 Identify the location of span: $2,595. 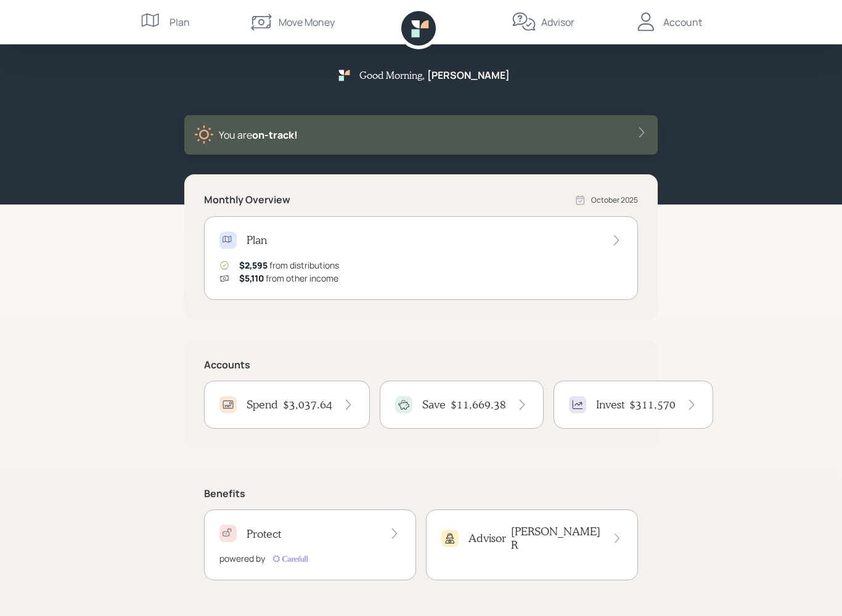
(254, 265).